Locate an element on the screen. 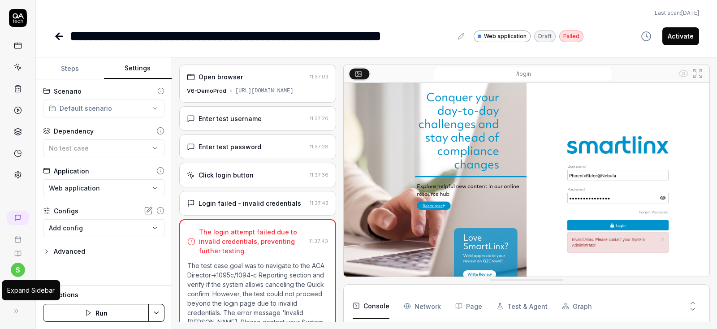  img: Screenshot is located at coordinates (526, 197).